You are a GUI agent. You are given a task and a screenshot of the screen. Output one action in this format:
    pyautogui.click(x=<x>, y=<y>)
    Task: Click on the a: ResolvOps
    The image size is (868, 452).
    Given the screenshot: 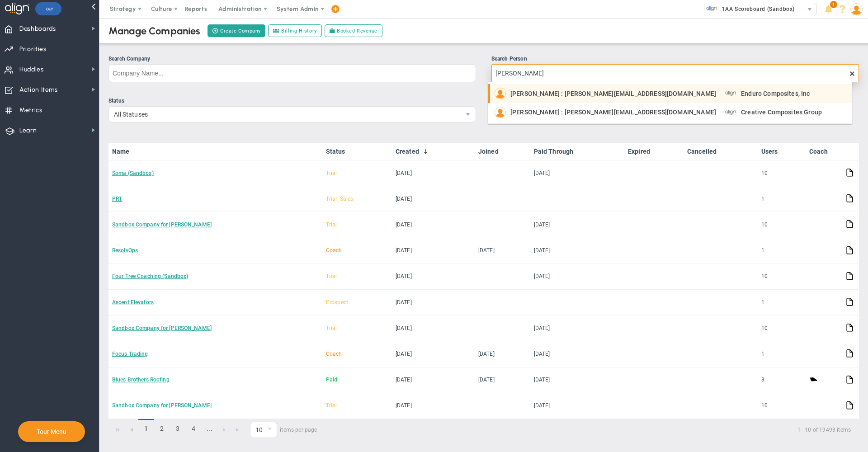 What is the action you would take?
    pyautogui.click(x=124, y=250)
    